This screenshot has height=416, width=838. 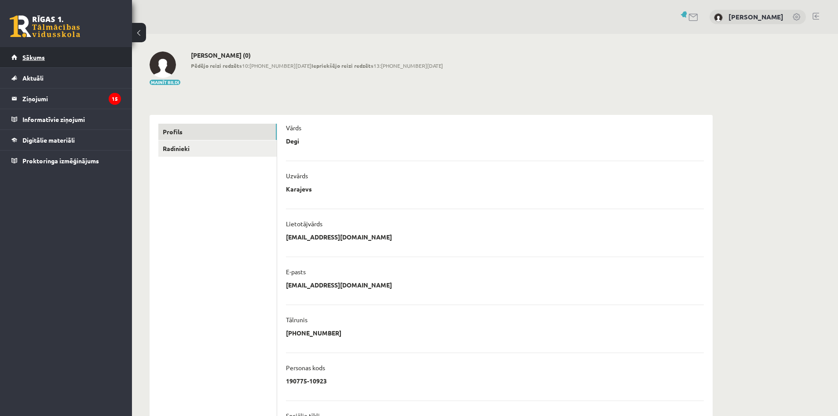 What do you see at coordinates (33, 57) in the screenshot?
I see `span: Sākums` at bounding box center [33, 57].